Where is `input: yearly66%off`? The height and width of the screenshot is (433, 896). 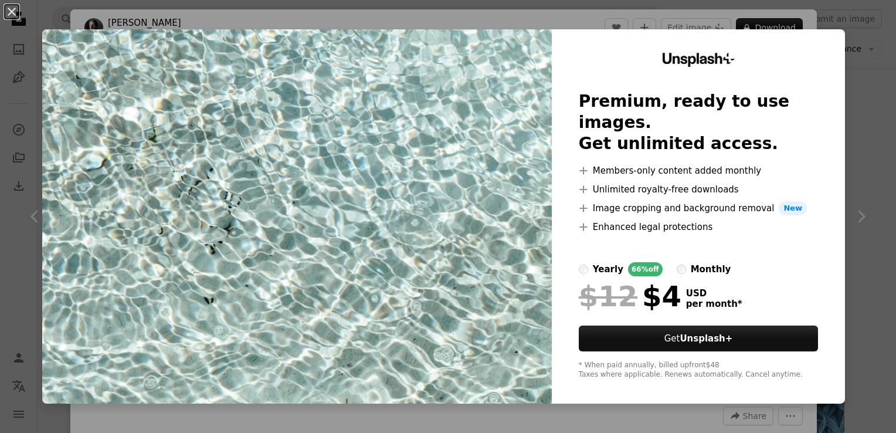 input: yearly66%off is located at coordinates (583, 269).